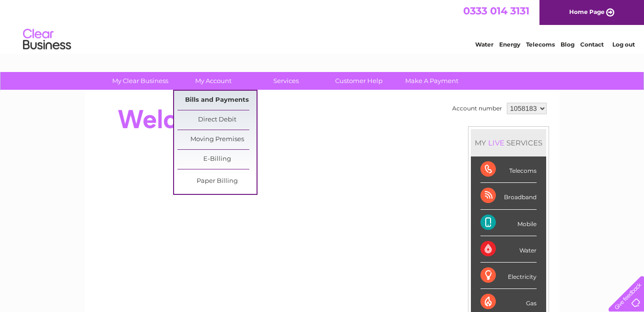 The height and width of the screenshot is (312, 644). Describe the element at coordinates (592, 44) in the screenshot. I see `a: Contact` at that location.